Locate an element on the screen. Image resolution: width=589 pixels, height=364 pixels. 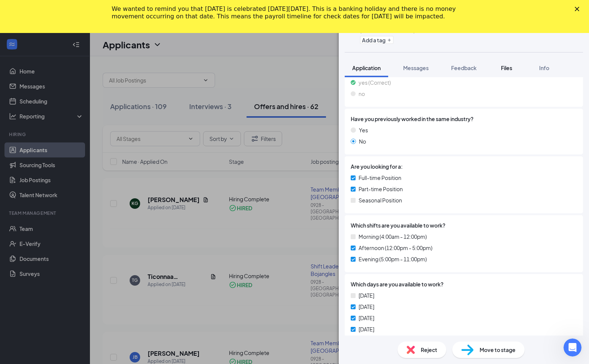
span: yes (Correct) is located at coordinates (375, 82).